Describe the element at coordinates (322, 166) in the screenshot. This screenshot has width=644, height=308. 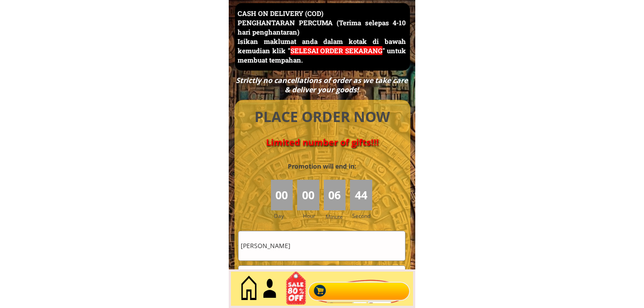
I see `h3: Promotion will end in:` at that location.